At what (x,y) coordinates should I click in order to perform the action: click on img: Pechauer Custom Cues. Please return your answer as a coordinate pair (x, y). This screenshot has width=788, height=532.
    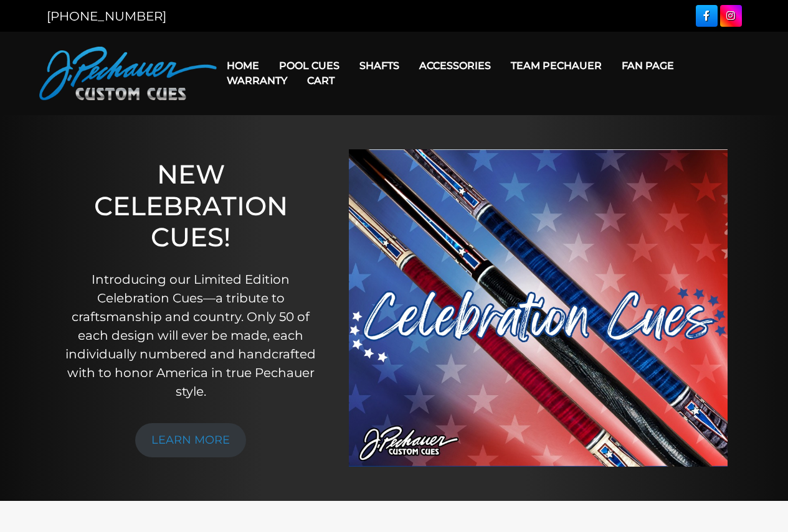
    Looking at the image, I should click on (128, 74).